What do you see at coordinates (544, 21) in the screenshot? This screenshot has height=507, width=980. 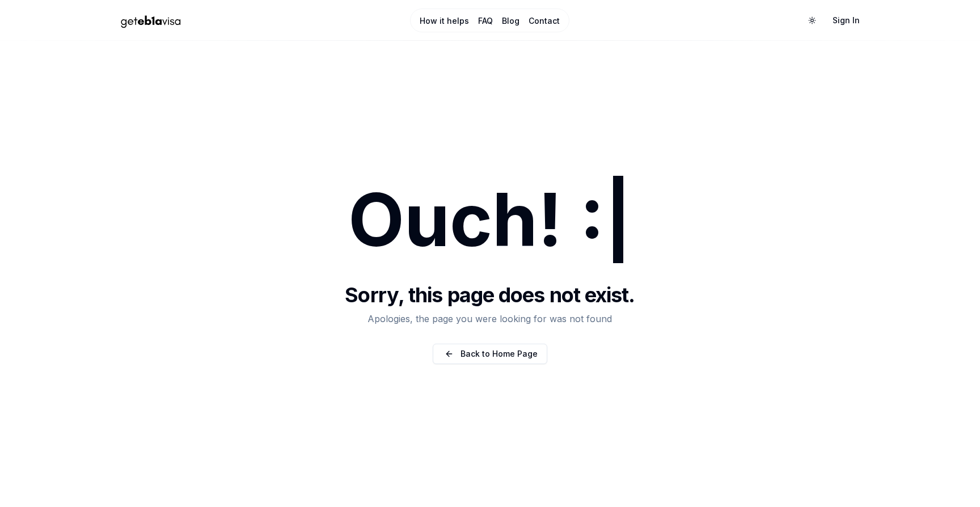 I see `a: Contact` at bounding box center [544, 21].